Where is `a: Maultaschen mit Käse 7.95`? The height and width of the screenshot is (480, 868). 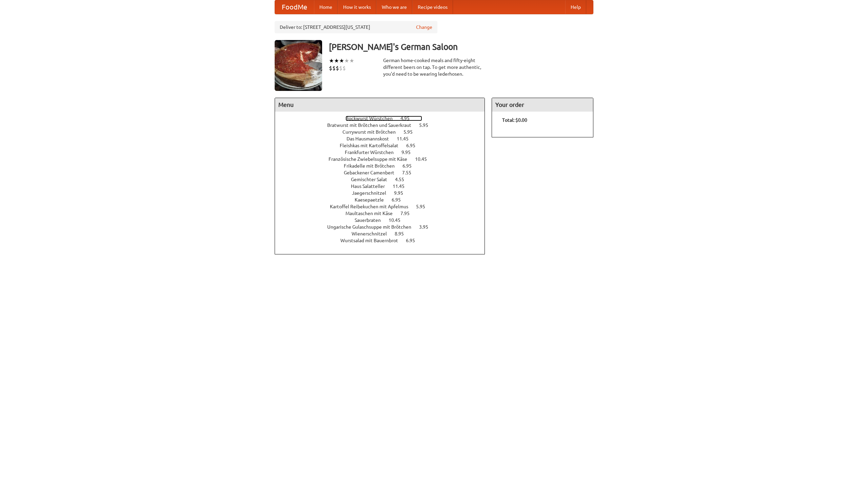 a: Maultaschen mit Käse 7.95 is located at coordinates (384, 213).